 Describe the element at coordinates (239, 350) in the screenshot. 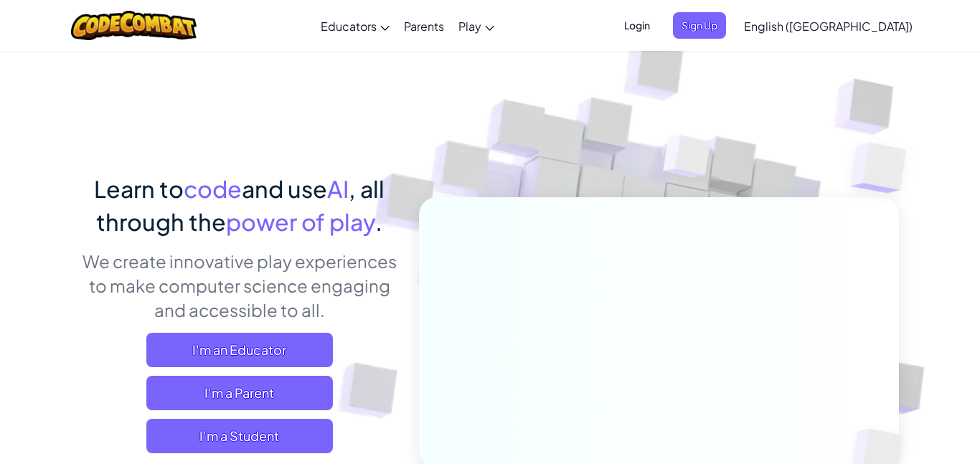

I see `span: I'm an Educator` at that location.